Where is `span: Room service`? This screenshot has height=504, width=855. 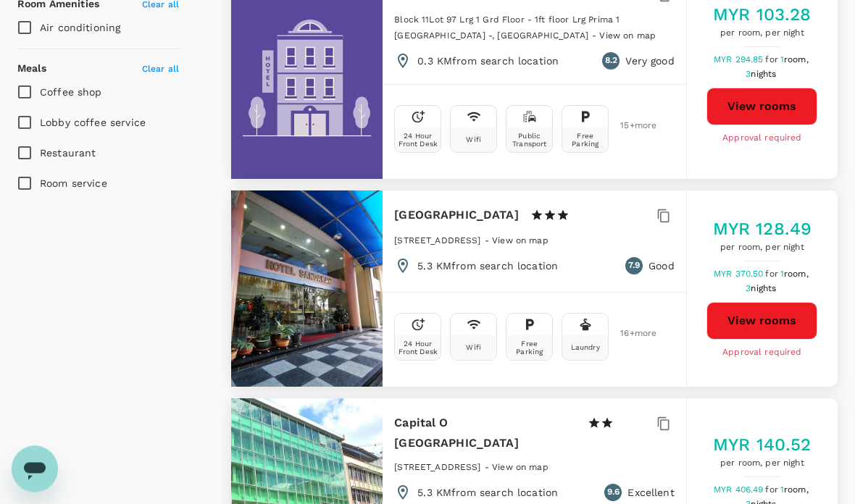
span: Room service is located at coordinates (73, 184).